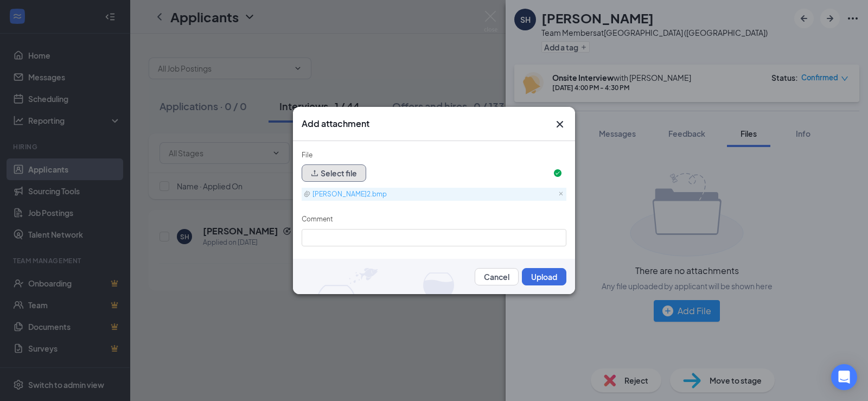  Describe the element at coordinates (315, 173) in the screenshot. I see `span: upload` at that location.